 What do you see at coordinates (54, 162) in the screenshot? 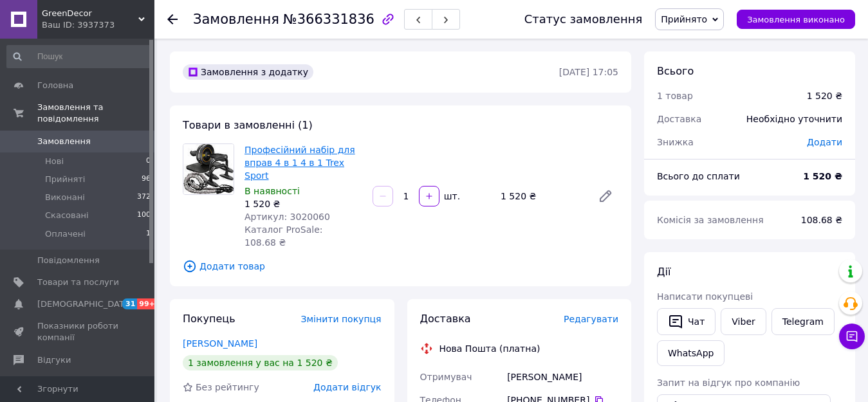
I see `span: Нові` at bounding box center [54, 162].